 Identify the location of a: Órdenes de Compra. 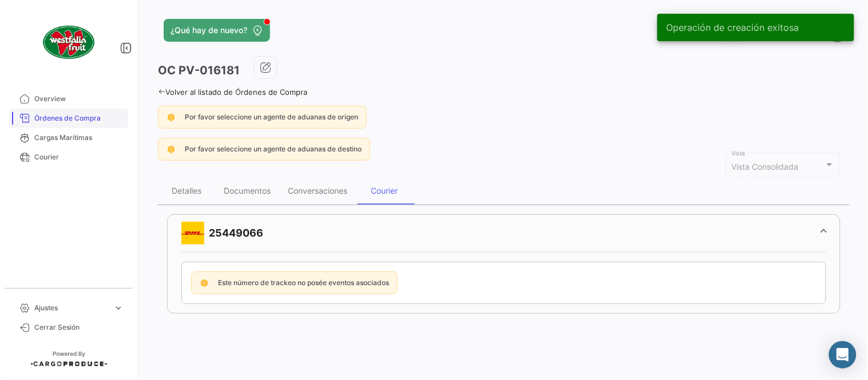
(69, 119).